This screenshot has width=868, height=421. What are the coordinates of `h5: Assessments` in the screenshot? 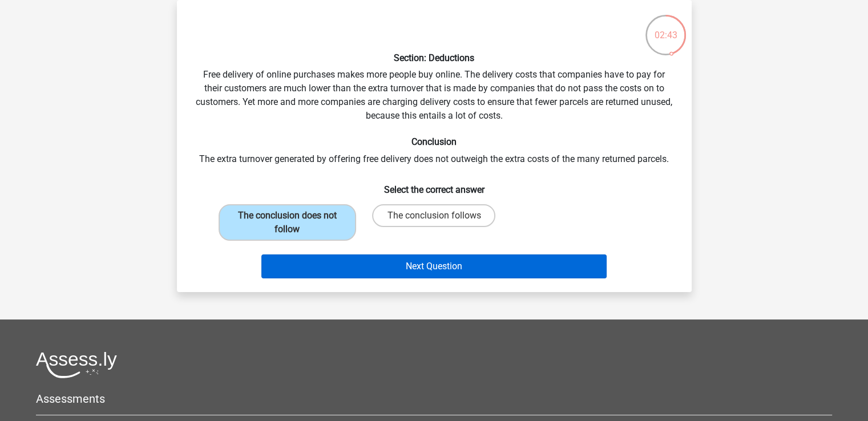 It's located at (434, 399).